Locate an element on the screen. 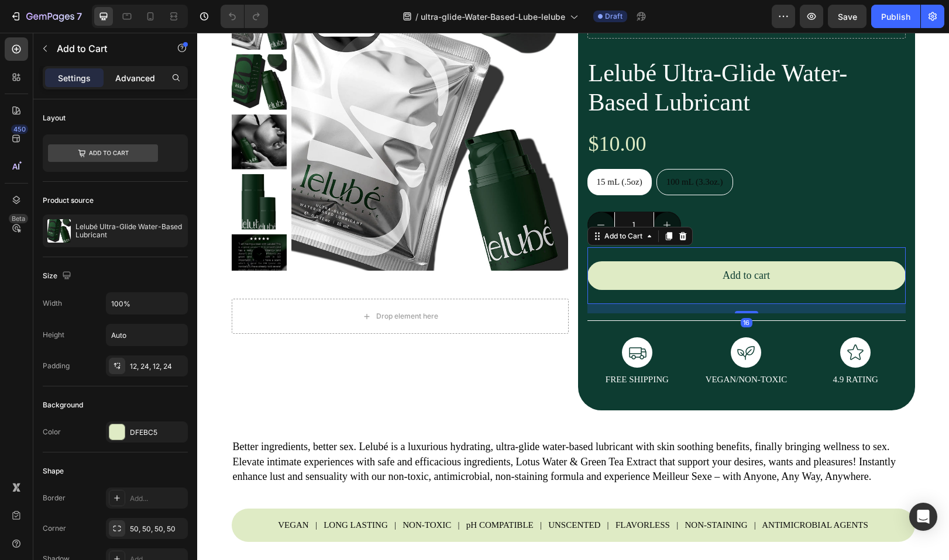 Image resolution: width=949 pixels, height=560 pixels. div: $10.00 is located at coordinates (421, 111).